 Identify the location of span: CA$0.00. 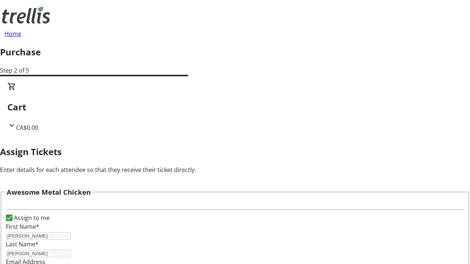
(27, 128).